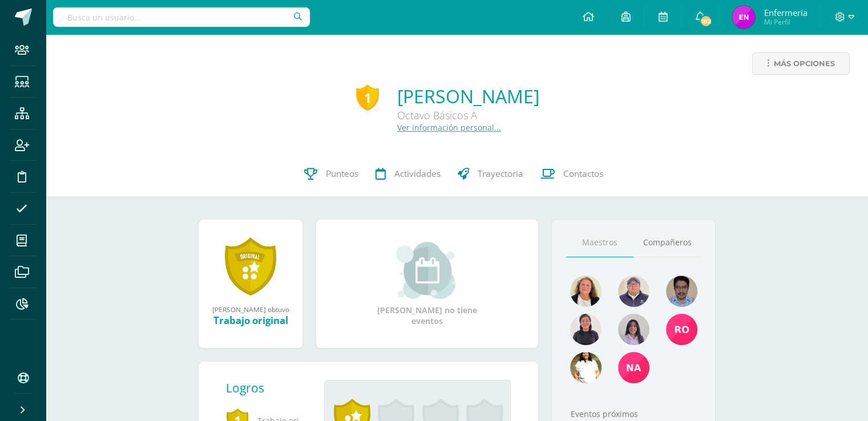 The image size is (868, 421). Describe the element at coordinates (634, 368) in the screenshot. I see `img: 03bedc8e89e9ad7d908873b386a18aa1.png` at that location.